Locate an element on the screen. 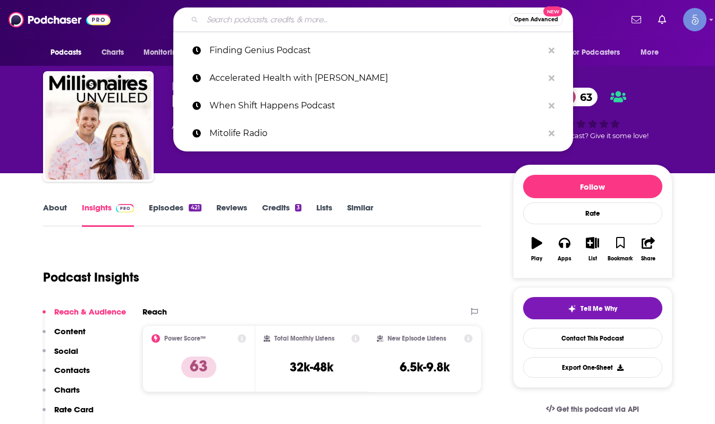  span: Charts is located at coordinates (113, 53).